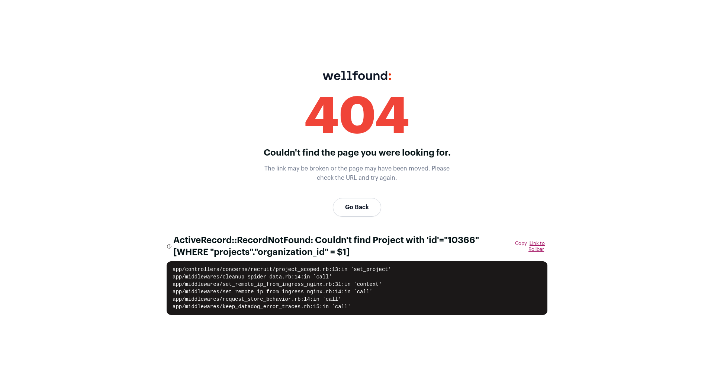  Describe the element at coordinates (357, 207) in the screenshot. I see `a: Go Back` at that location.